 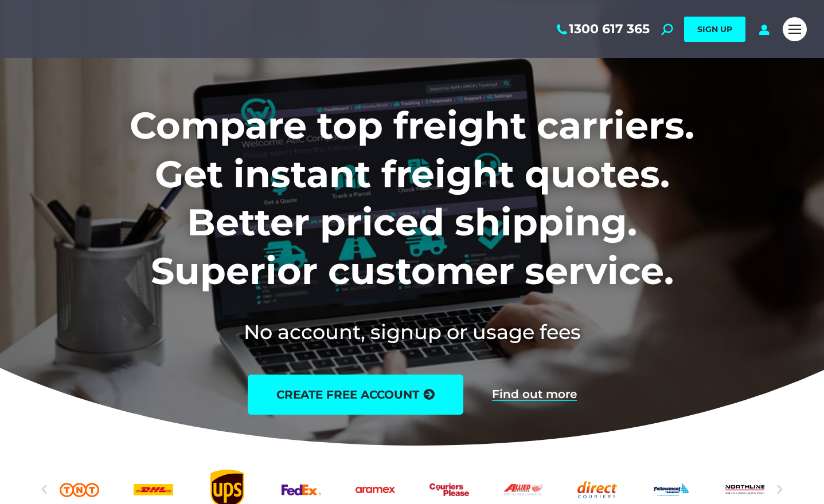 I want to click on a: Find out more, so click(x=534, y=395).